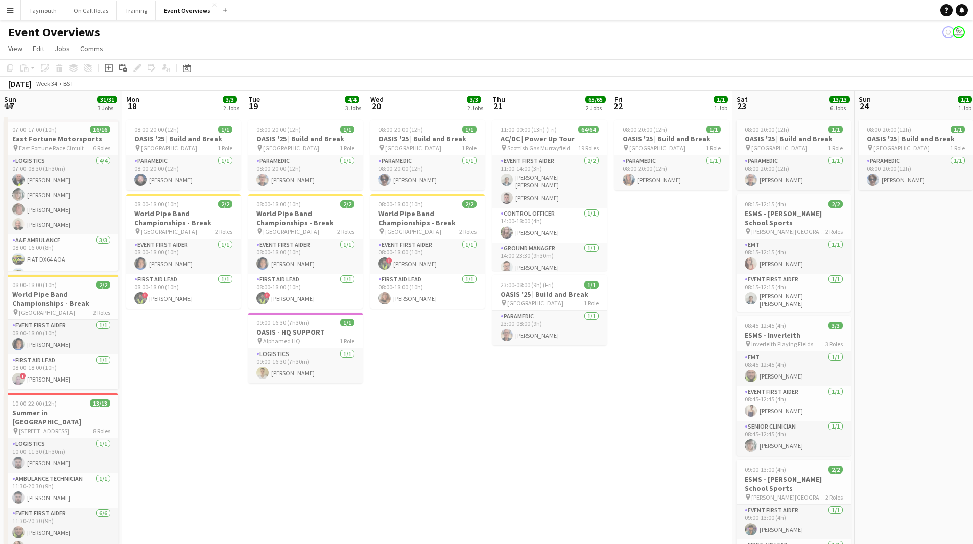  What do you see at coordinates (618, 106) in the screenshot?
I see `span: 22` at bounding box center [618, 106].